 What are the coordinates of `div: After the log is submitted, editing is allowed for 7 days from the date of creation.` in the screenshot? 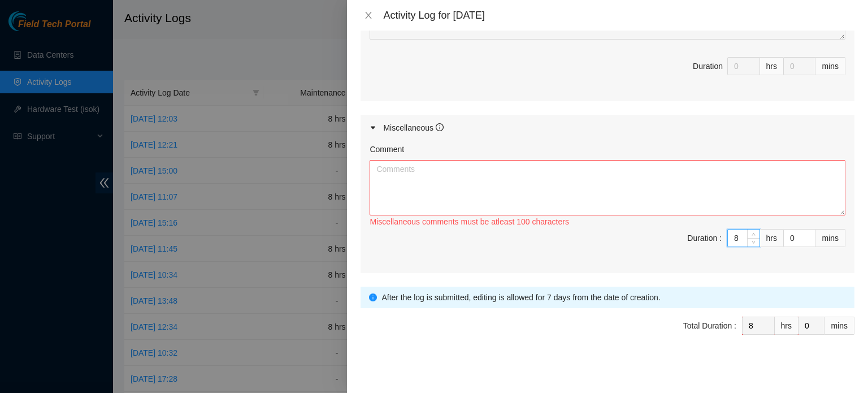 It's located at (614, 298).